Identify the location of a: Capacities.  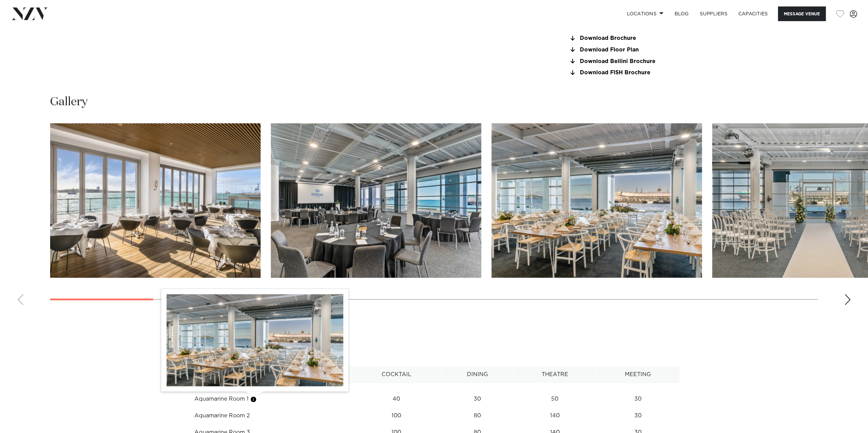
(753, 13).